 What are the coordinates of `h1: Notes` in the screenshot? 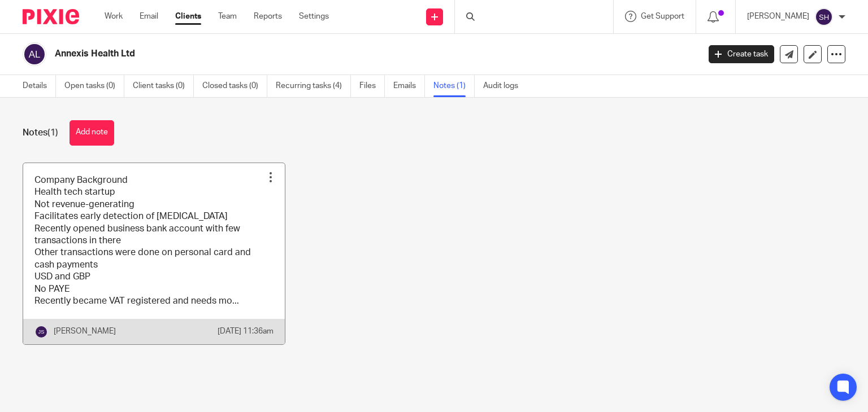 It's located at (40, 133).